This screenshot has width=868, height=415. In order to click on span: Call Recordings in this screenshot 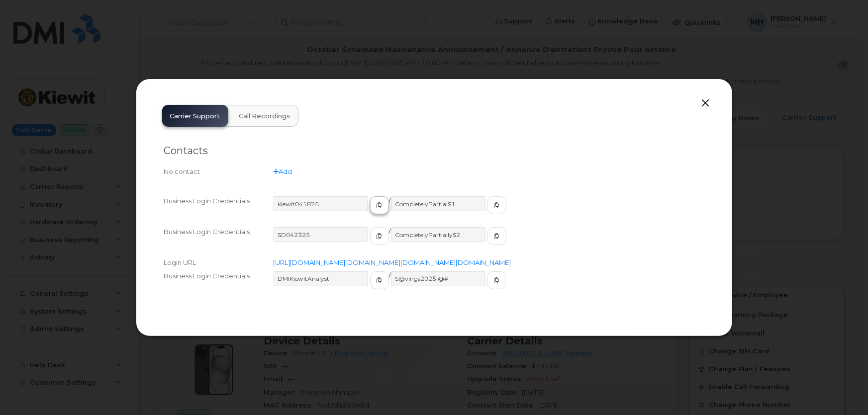, I will do `click(265, 116)`.